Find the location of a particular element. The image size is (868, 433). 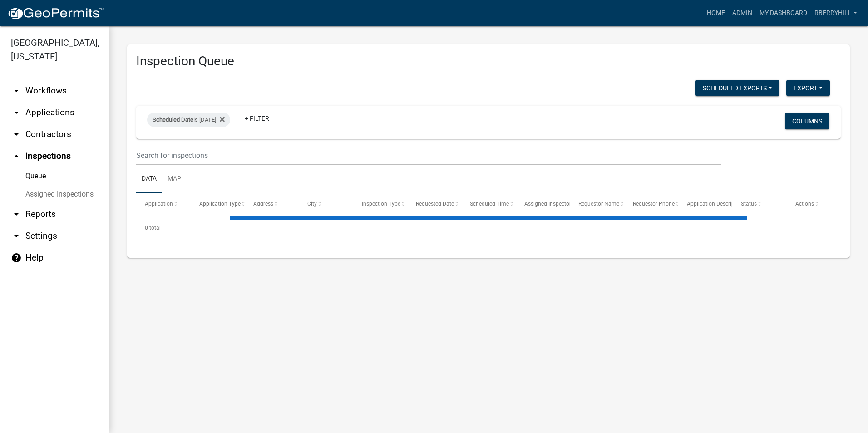

span: City is located at coordinates (311, 203).